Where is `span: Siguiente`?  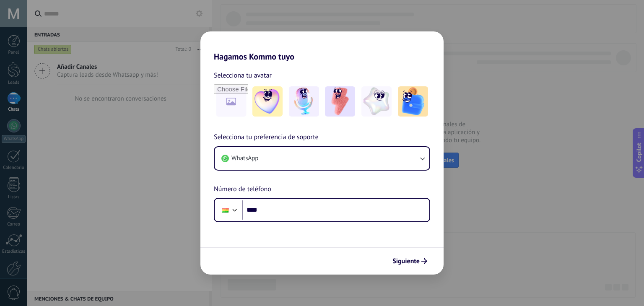 span: Siguiente is located at coordinates (405, 262).